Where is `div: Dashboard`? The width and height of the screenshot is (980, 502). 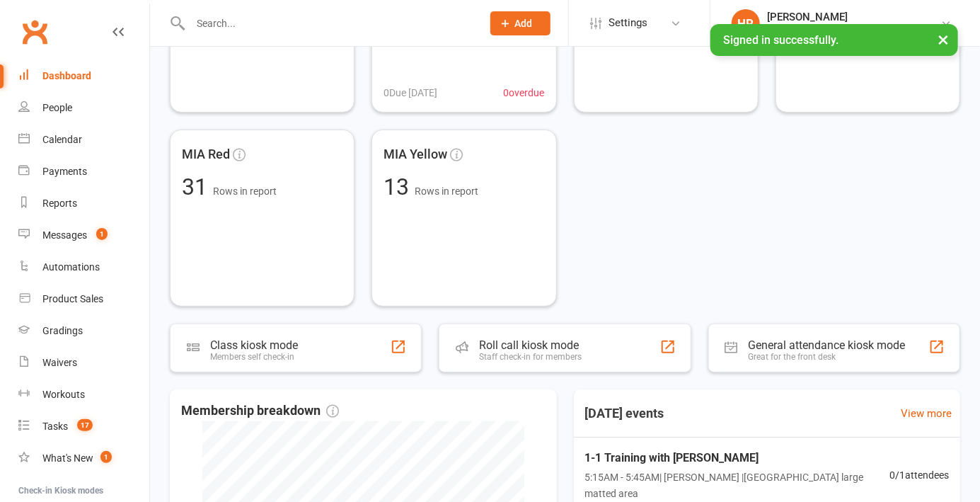
div: Dashboard is located at coordinates (66, 76).